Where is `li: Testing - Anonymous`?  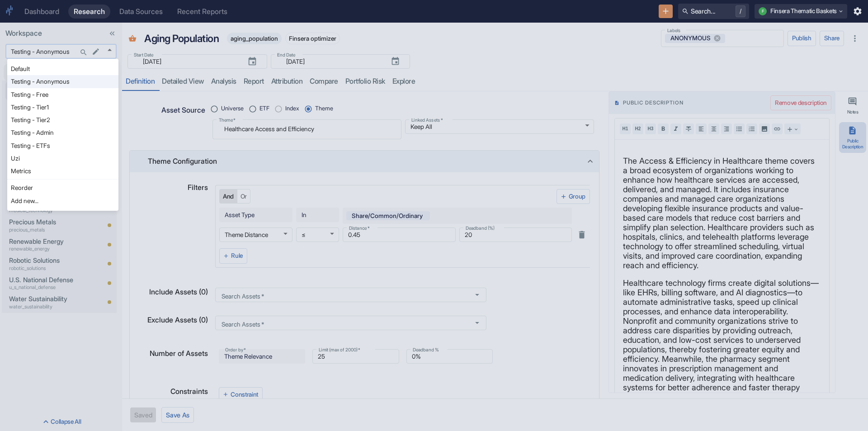 li: Testing - Anonymous is located at coordinates (63, 81).